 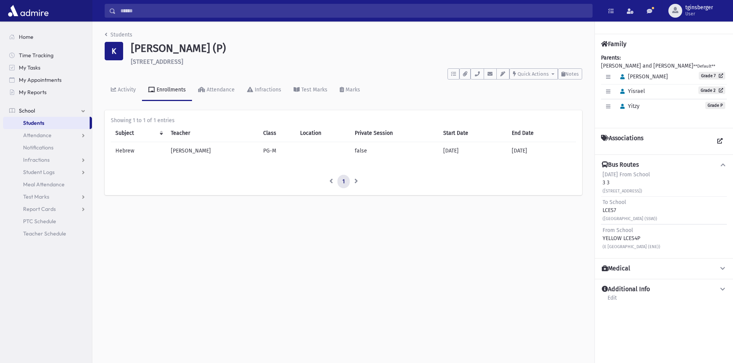 I want to click on a: Report Cards, so click(x=47, y=209).